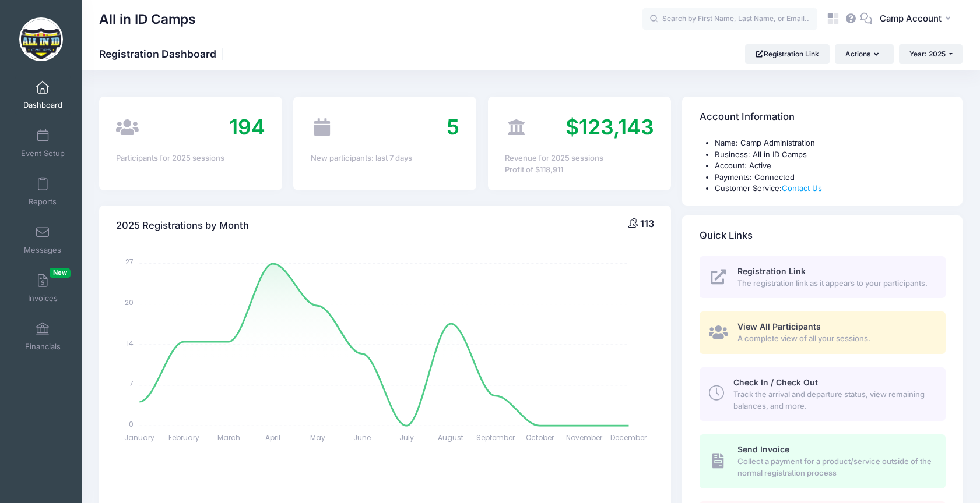 The height and width of the screenshot is (503, 980). What do you see at coordinates (41, 39) in the screenshot?
I see `img: All in ID Camps` at bounding box center [41, 39].